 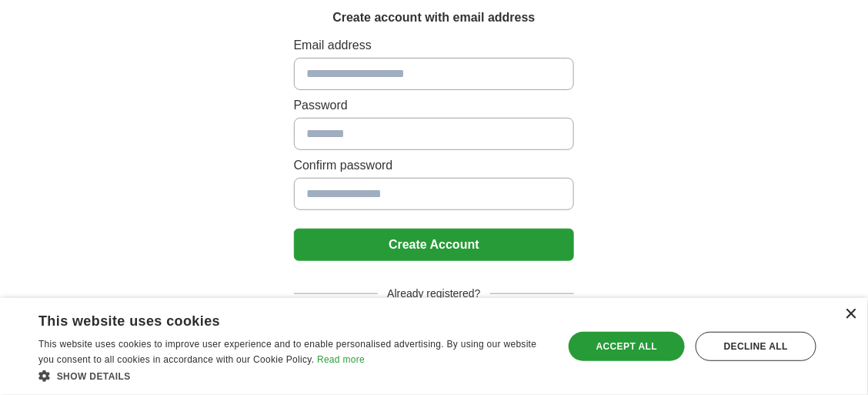 What do you see at coordinates (274, 319) in the screenshot?
I see `div: This website uses cookies` at bounding box center [274, 319].